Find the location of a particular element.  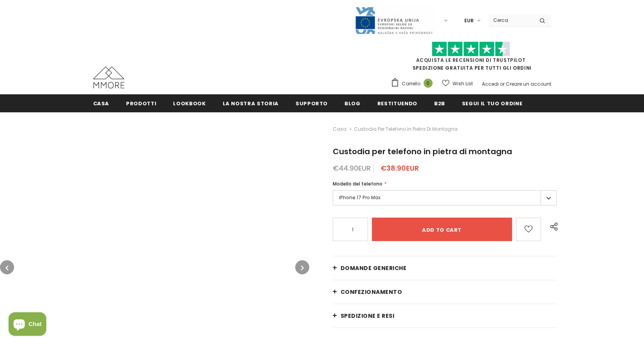

a: Wish List is located at coordinates (457, 84).